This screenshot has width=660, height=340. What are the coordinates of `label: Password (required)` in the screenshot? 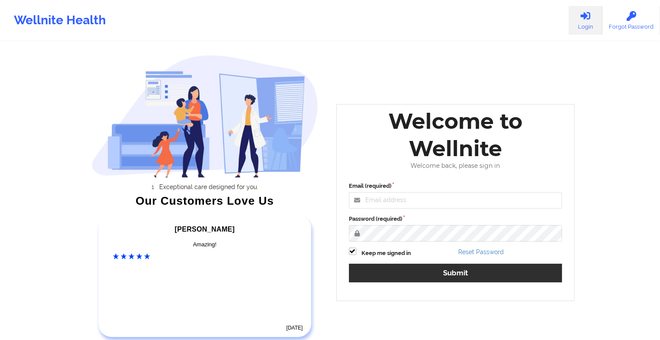 It's located at (456, 219).